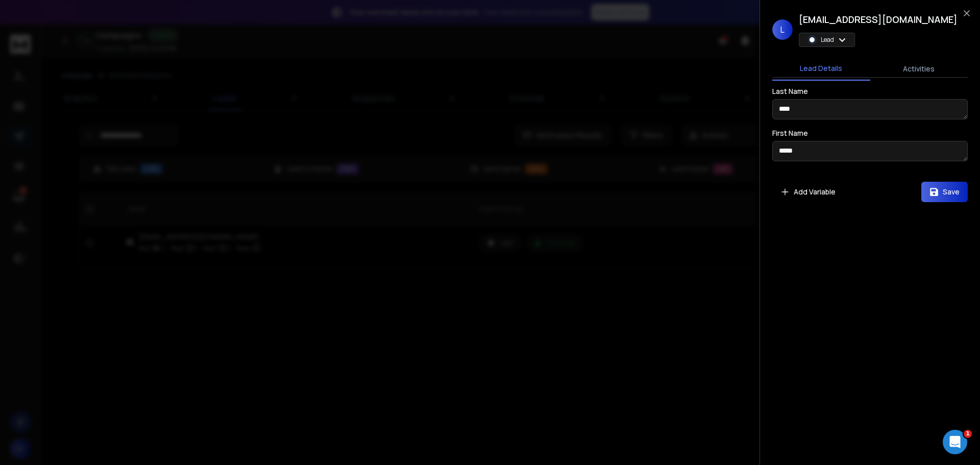  Describe the element at coordinates (968, 434) in the screenshot. I see `span: 1` at that location.